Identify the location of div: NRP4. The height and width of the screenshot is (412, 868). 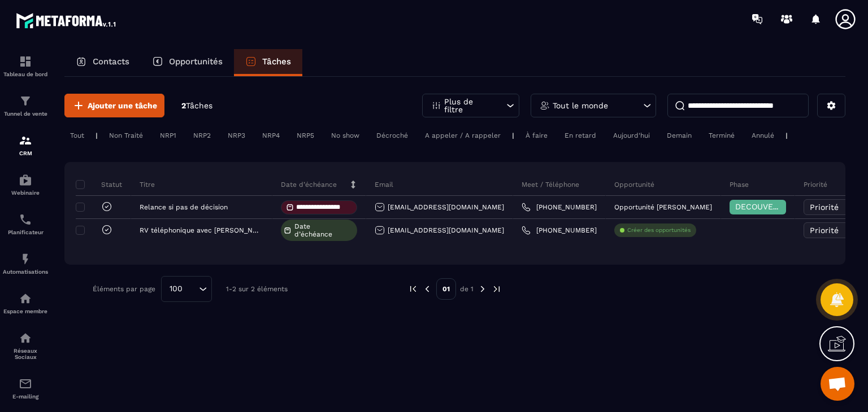
(271, 135).